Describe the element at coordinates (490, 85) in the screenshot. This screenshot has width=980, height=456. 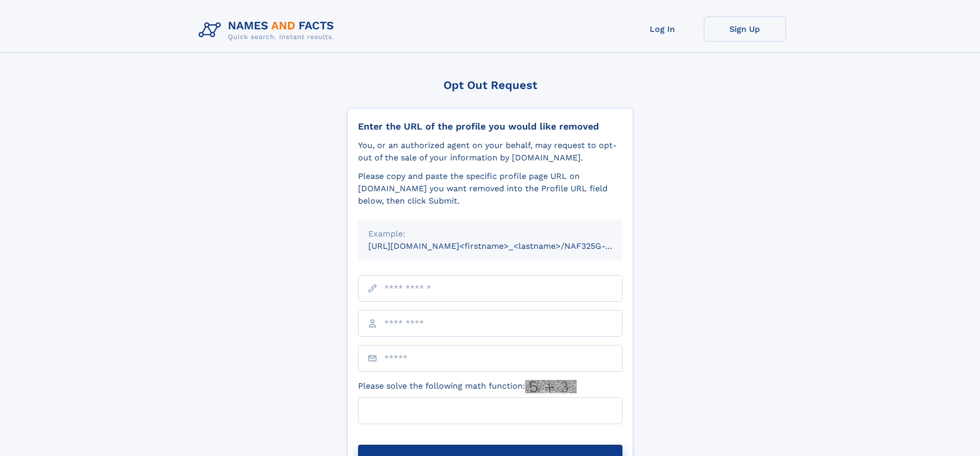
I see `div: Opt Out Request` at that location.